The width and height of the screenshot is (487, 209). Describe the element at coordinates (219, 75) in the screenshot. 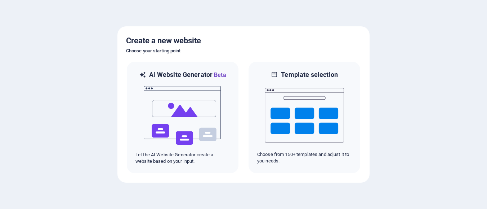

I see `span: Beta` at that location.